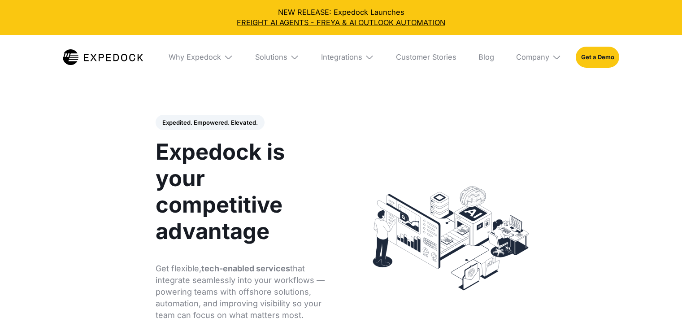 The width and height of the screenshot is (682, 331). What do you see at coordinates (341, 17) in the screenshot?
I see `div: NEW RELEASE: Expedock Launches` at bounding box center [341, 17].